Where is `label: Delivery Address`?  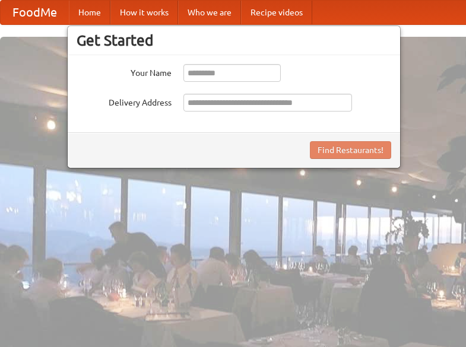 label: Delivery Address is located at coordinates (124, 101).